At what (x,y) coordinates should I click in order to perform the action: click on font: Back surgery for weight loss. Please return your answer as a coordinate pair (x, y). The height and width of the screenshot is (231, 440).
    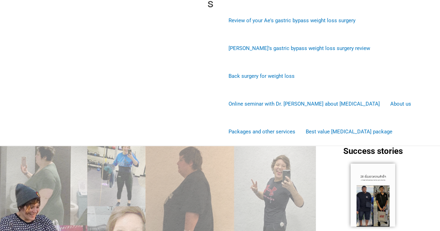
    Looking at the image, I should click on (261, 76).